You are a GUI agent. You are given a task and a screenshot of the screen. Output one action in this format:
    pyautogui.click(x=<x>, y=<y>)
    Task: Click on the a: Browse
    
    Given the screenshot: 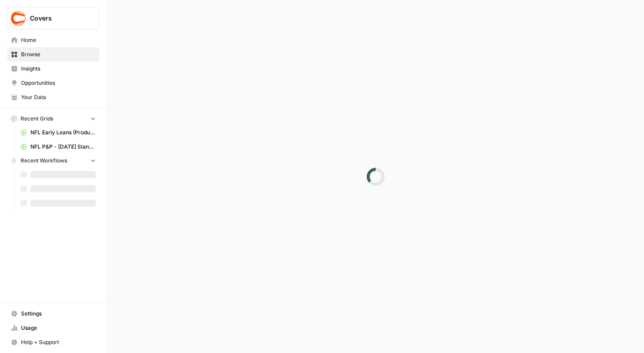 What is the action you would take?
    pyautogui.click(x=53, y=55)
    